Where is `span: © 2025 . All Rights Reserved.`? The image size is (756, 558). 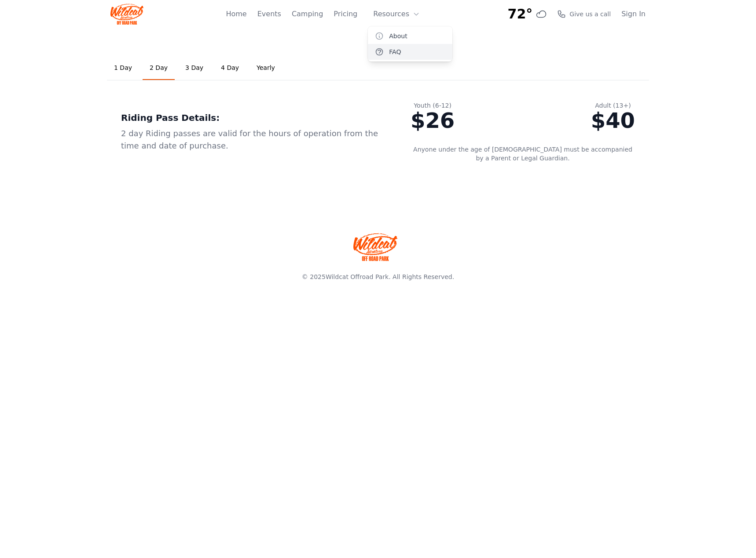
span: © 2025 . All Rights Reserved. is located at coordinates (378, 277).